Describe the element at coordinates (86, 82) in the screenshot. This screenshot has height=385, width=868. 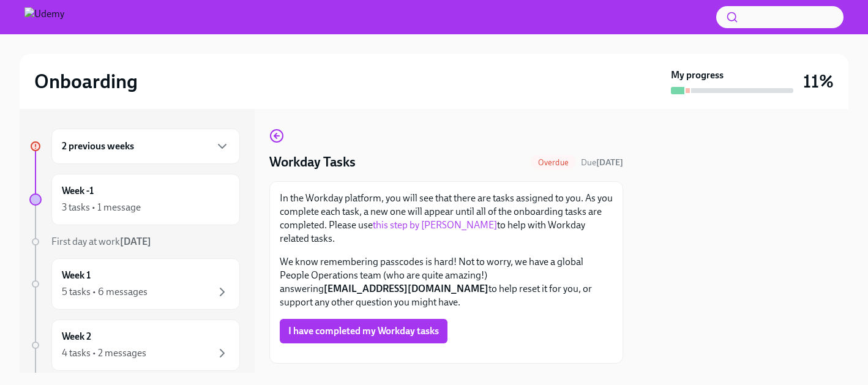
I see `h2: Onboarding` at that location.